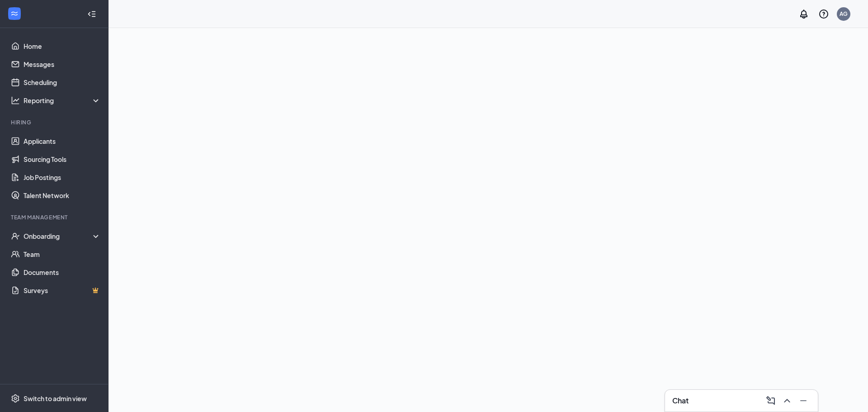  Describe the element at coordinates (62, 290) in the screenshot. I see `a: SurveysCrown` at that location.